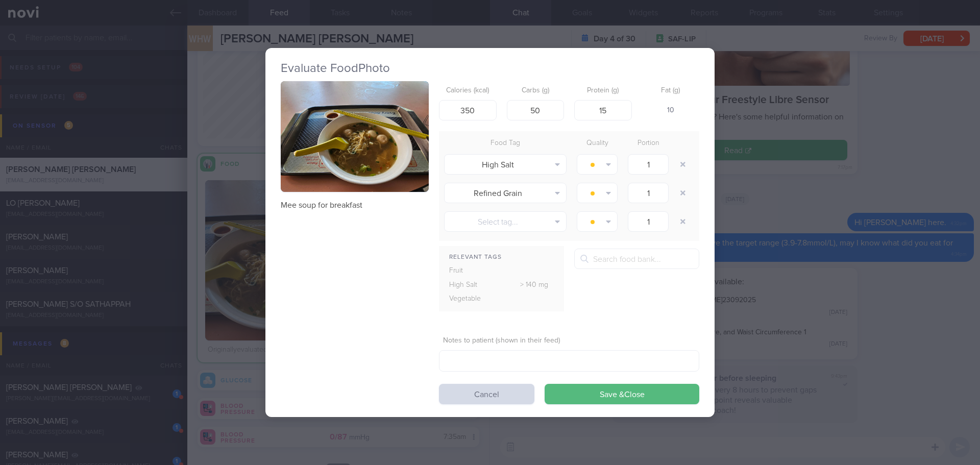 This screenshot has height=465, width=980. What do you see at coordinates (490, 68) in the screenshot?
I see `h2: Evaluate Food Photo` at bounding box center [490, 68].